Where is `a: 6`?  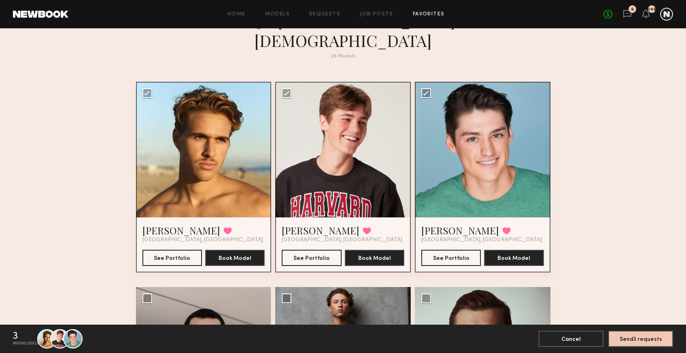
a: 6 is located at coordinates (627, 14).